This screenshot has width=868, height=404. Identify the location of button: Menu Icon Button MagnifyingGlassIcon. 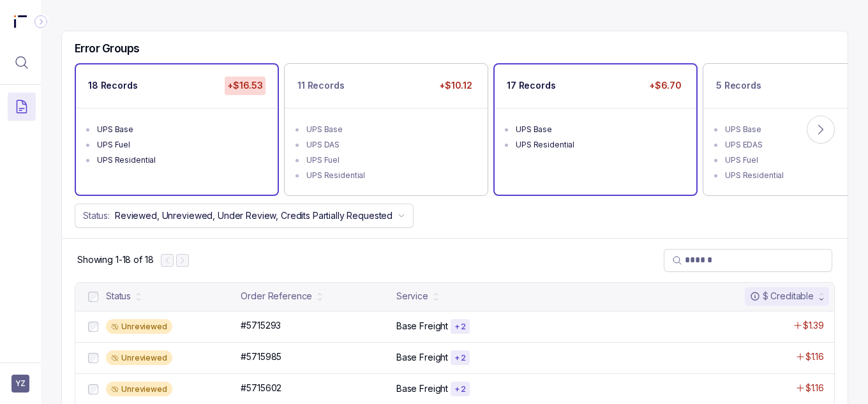
(21, 62).